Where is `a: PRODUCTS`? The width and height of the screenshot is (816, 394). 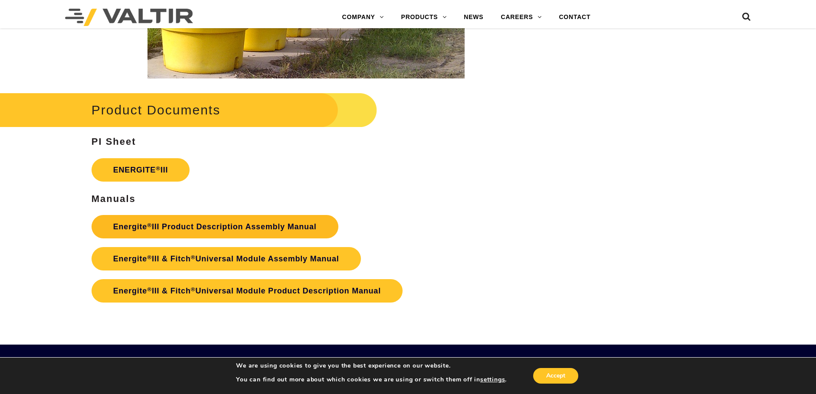
a: PRODUCTS is located at coordinates (424, 17).